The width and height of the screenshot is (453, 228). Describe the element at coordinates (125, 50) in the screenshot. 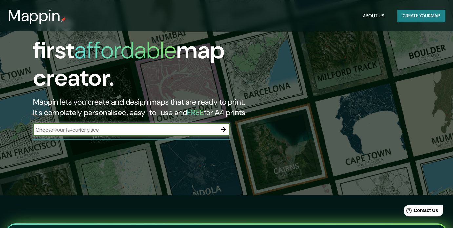

I see `h1: affordable` at that location.